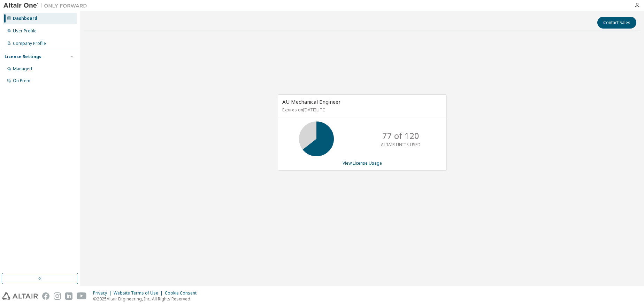 This screenshot has height=306, width=644. Describe the element at coordinates (147, 298) in the screenshot. I see `p: © 2025 Altair Engineering, Inc. All Rights Reserved.` at that location.